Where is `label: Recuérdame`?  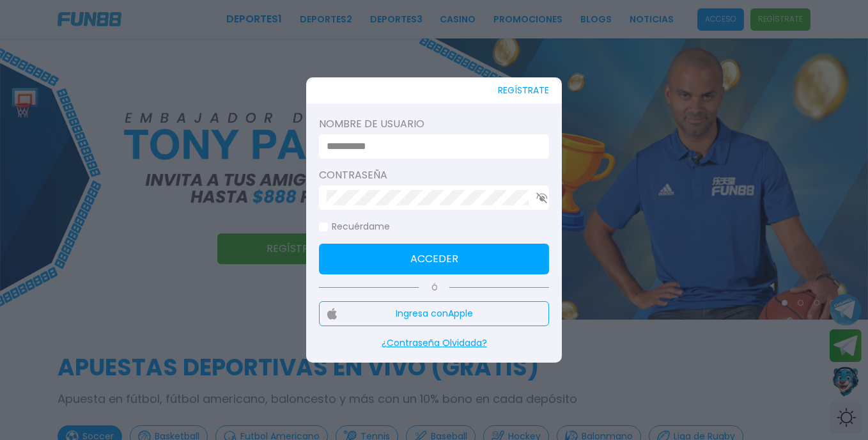 label: Recuérdame is located at coordinates (354, 226).